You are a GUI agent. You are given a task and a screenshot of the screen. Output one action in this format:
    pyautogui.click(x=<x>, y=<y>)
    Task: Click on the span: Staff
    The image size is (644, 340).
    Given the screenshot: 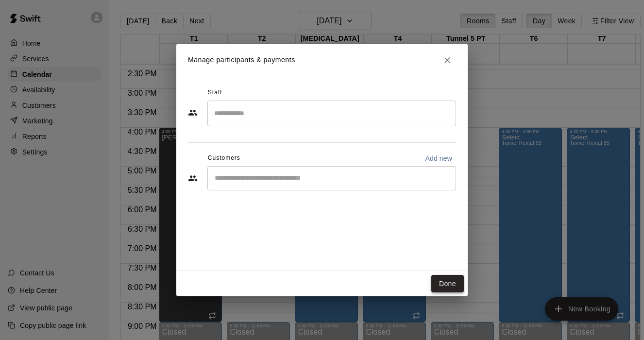 What is the action you would take?
    pyautogui.click(x=215, y=93)
    